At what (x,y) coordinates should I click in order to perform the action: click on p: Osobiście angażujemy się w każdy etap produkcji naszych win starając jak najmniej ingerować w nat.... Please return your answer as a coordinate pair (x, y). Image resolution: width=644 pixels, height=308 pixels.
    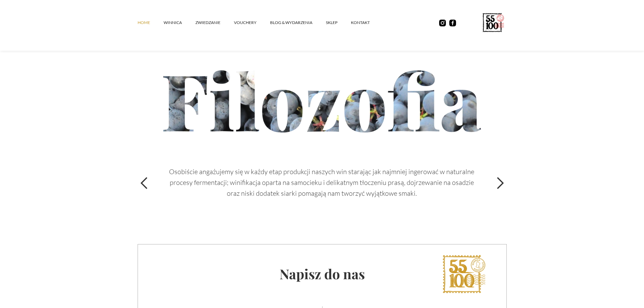
    Looking at the image, I should click on (322, 183).